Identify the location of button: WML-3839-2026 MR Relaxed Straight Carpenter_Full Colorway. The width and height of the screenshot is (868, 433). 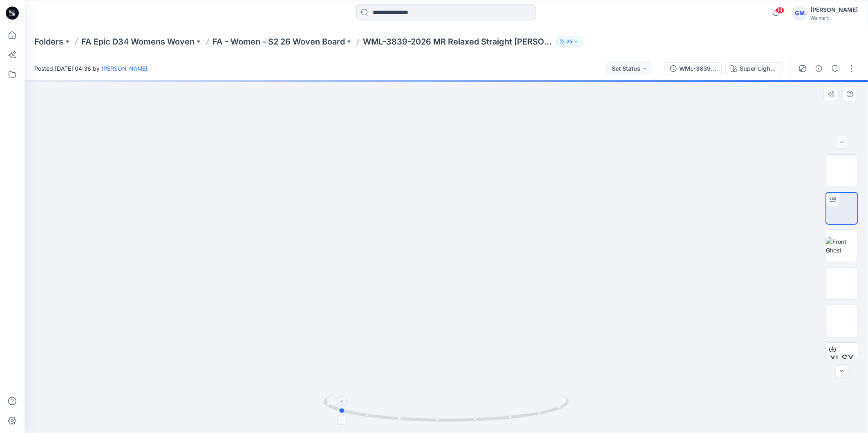
(693, 69).